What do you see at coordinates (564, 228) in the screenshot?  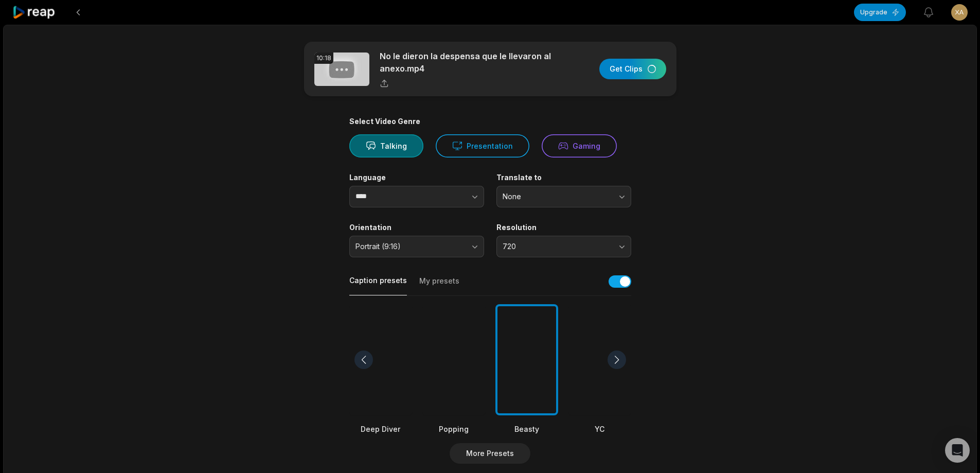 I see `label: Resolution` at bounding box center [564, 228].